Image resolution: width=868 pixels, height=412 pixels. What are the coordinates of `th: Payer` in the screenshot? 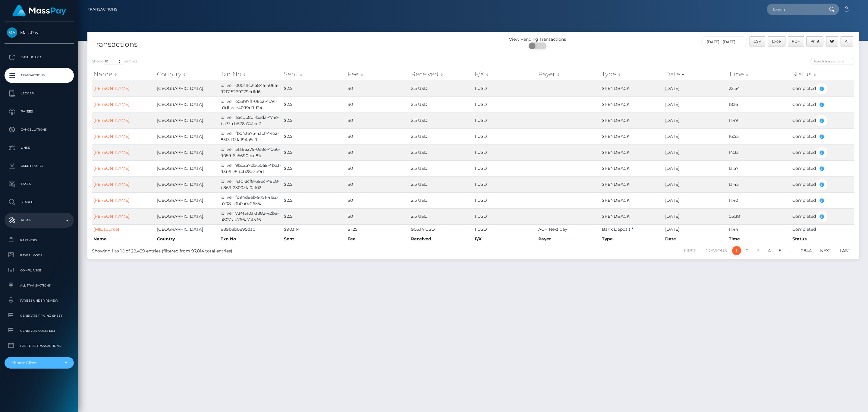 It's located at (568, 239).